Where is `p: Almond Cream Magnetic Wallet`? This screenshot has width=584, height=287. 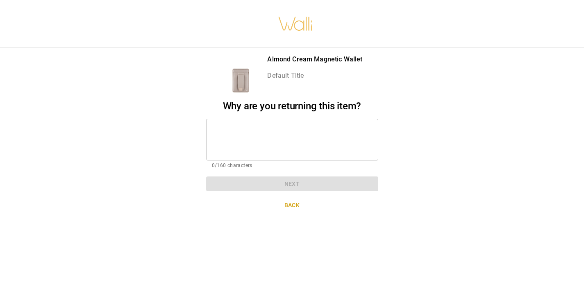
p: Almond Cream Magnetic Wallet is located at coordinates (315, 59).